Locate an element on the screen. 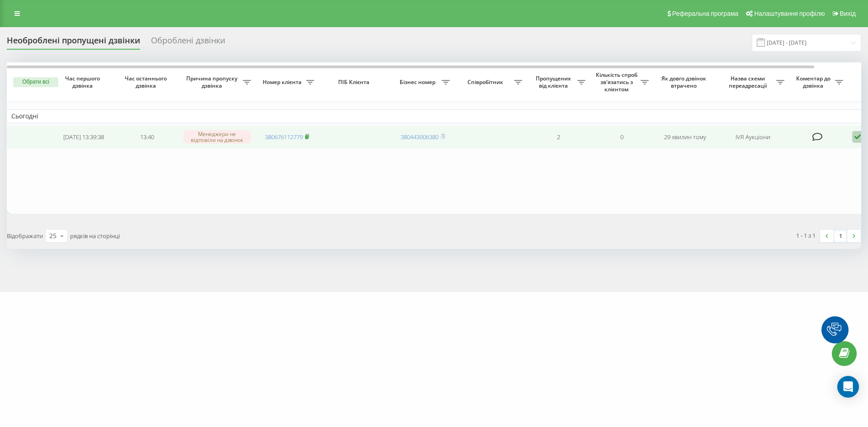 Image resolution: width=868 pixels, height=427 pixels. a: 380443906380 is located at coordinates (419, 137).